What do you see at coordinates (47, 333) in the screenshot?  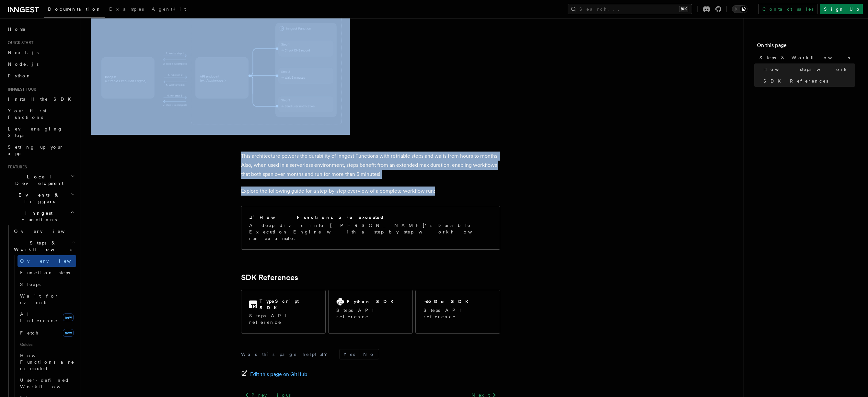 I see `a: Fetchnew` at bounding box center [47, 333].